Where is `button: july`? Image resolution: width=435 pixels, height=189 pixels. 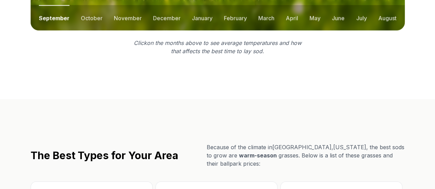 button: july is located at coordinates (361, 18).